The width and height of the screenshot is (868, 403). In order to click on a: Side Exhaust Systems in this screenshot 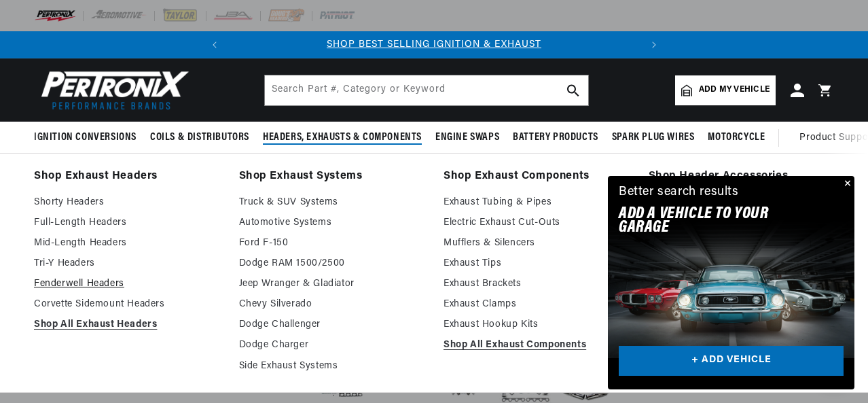, I will do `click(332, 366)`.